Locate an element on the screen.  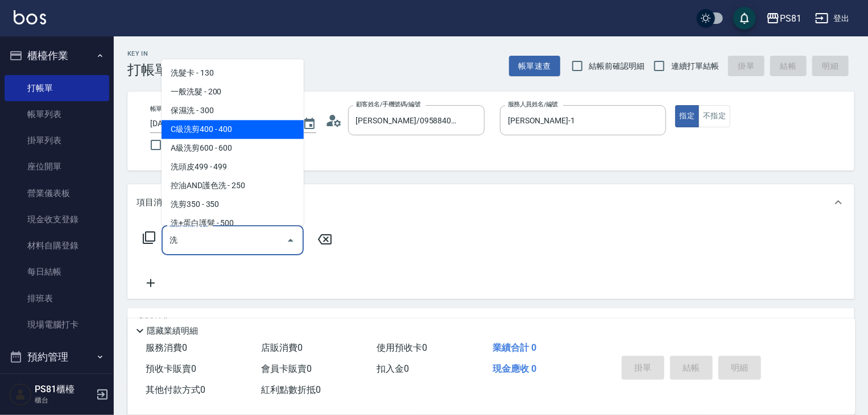
button: 帳單速查 is located at coordinates (534, 66).